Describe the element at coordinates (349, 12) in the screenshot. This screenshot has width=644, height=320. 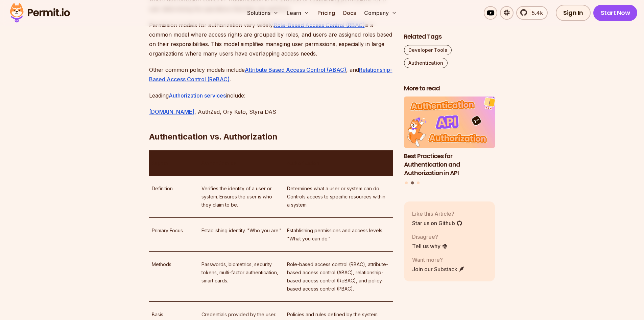
I see `a: Docs` at that location.